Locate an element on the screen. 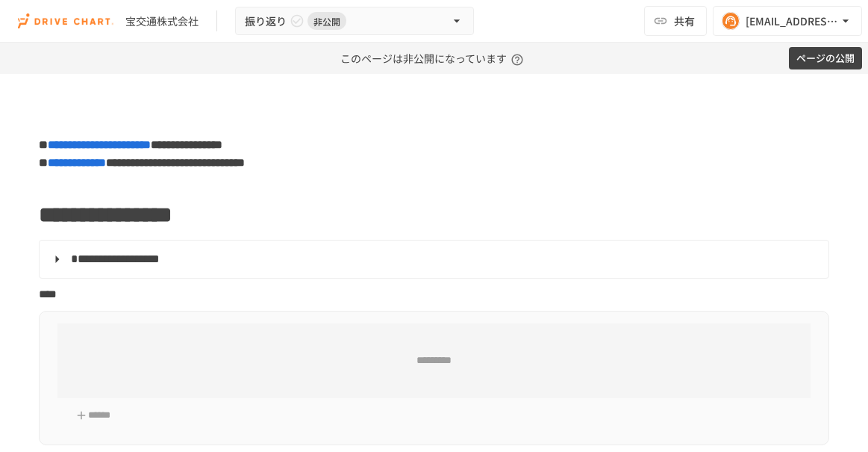 Image resolution: width=868 pixels, height=452 pixels. div: 宝交通株式会社 is located at coordinates (162, 21).